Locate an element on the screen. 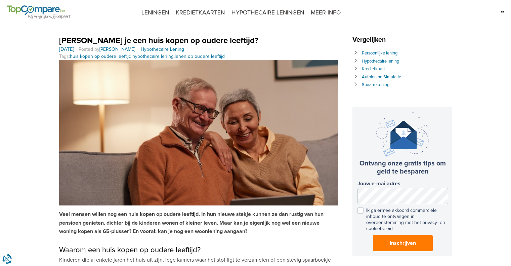 This screenshot has height=266, width=511. img: newsletter is located at coordinates (403, 134).